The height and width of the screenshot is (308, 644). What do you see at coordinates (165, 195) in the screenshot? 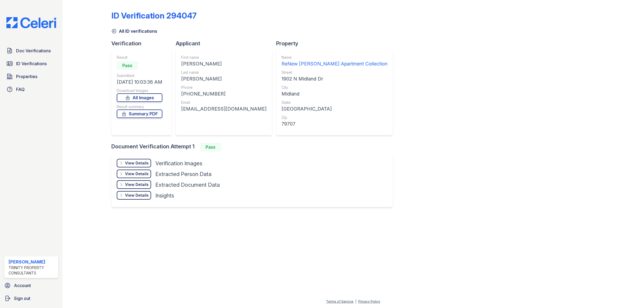
I see `div: Insights` at bounding box center [165, 195].